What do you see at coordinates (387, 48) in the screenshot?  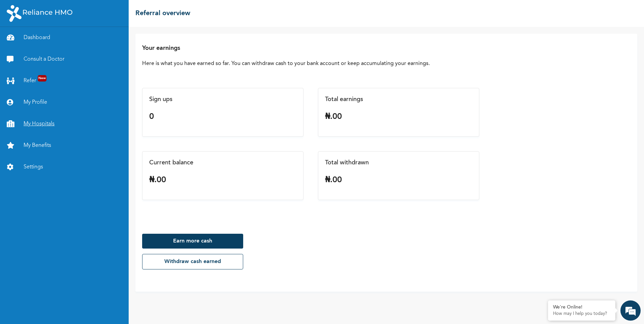 I see `h2: Your earnings` at bounding box center [387, 48].